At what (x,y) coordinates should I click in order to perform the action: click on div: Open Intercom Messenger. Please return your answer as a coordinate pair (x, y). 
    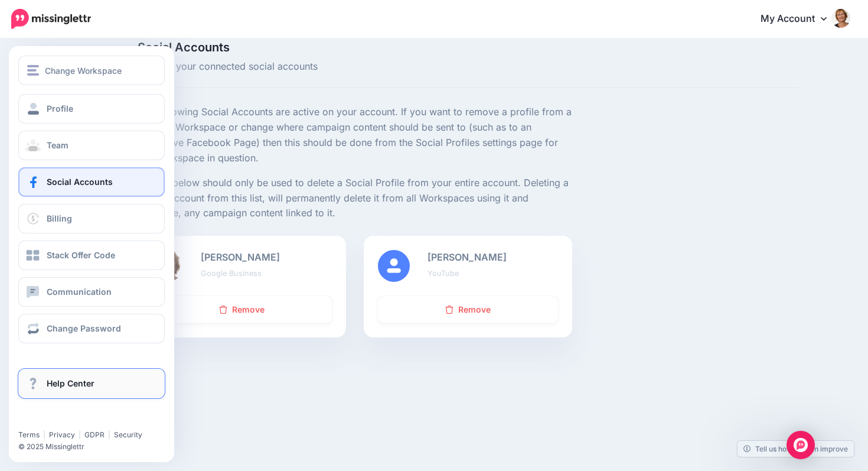
    Looking at the image, I should click on (800, 445).